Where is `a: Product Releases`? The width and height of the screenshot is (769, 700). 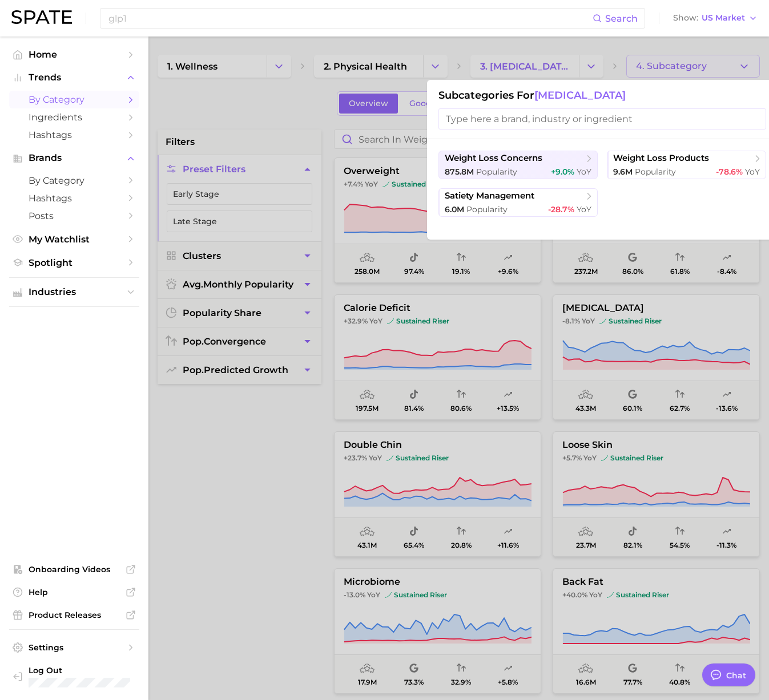 a: Product Releases is located at coordinates (74, 616).